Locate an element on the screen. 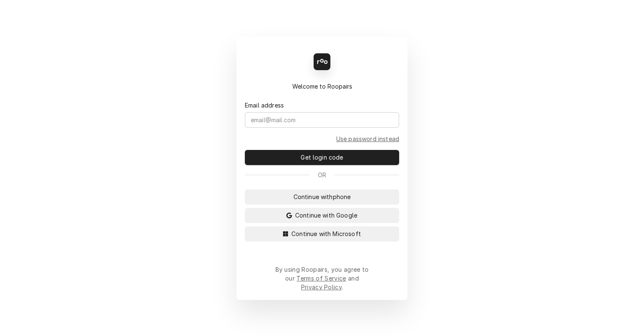 Image resolution: width=644 pixels, height=336 pixels. input: email@mail.com is located at coordinates (322, 120).